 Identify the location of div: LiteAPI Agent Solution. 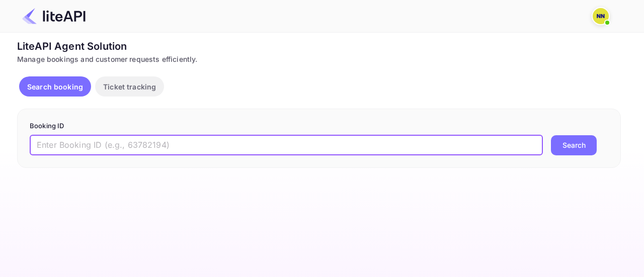
(319, 46).